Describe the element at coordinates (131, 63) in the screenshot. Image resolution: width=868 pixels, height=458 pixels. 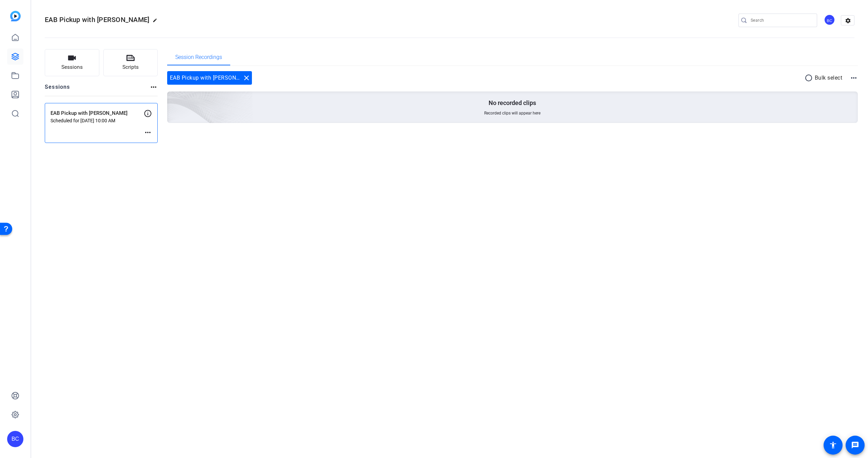
I see `button: Scripts` at that location.